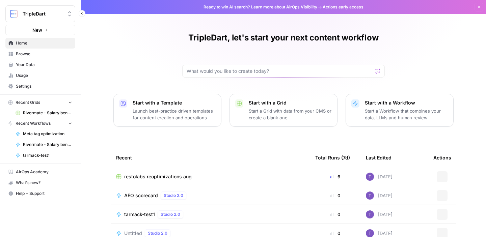 This screenshot has height=237, width=486. What do you see at coordinates (210, 157) in the screenshot?
I see `div: Recent` at bounding box center [210, 157].